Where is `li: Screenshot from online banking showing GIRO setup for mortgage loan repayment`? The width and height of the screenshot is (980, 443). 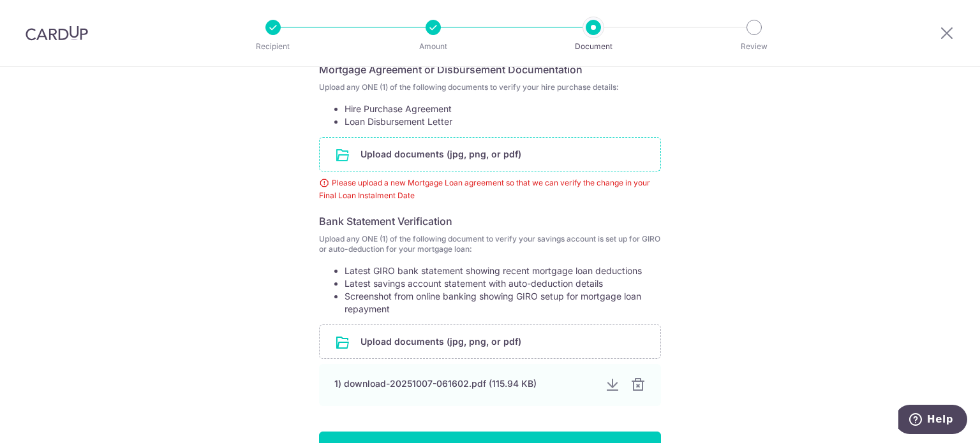 li: Screenshot from online banking showing GIRO setup for mortgage loan repayment is located at coordinates (503, 302).